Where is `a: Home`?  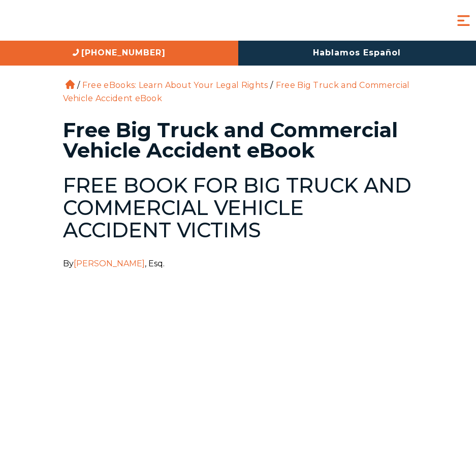 a: Home is located at coordinates (70, 84).